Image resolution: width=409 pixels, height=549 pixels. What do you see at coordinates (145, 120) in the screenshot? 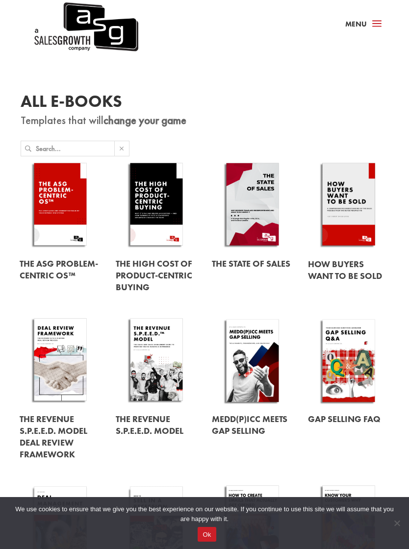
I see `strong: change your game` at bounding box center [145, 120].